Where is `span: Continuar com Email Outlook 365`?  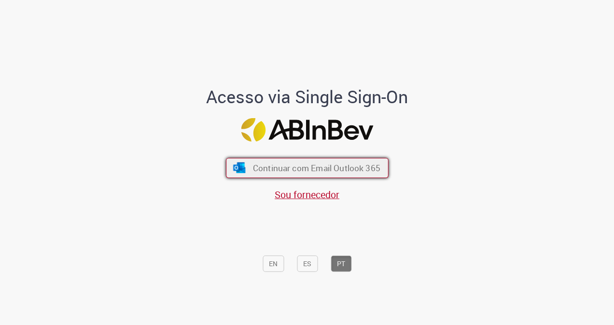
span: Continuar com Email Outlook 365 is located at coordinates (316, 168).